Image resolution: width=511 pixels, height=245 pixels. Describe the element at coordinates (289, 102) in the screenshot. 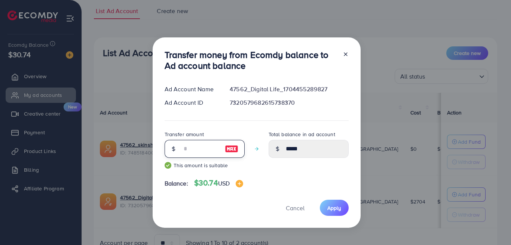

I see `div: 7320579682615738370` at that location.